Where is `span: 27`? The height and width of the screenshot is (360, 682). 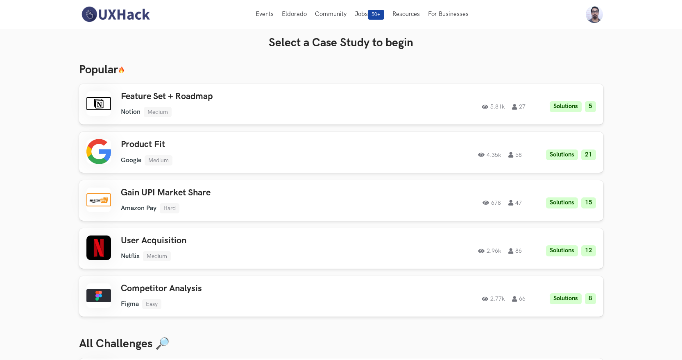
span: 27 is located at coordinates (518, 107).